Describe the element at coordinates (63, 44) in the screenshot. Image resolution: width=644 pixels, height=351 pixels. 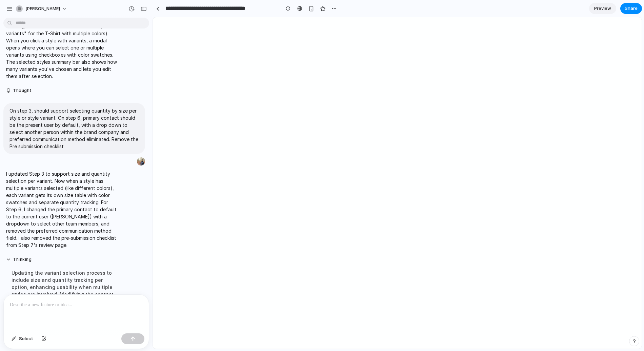
I see `p: I added variant support to Step 1 of the sample request flow. Style tiles now display a badge sho...` at that location.